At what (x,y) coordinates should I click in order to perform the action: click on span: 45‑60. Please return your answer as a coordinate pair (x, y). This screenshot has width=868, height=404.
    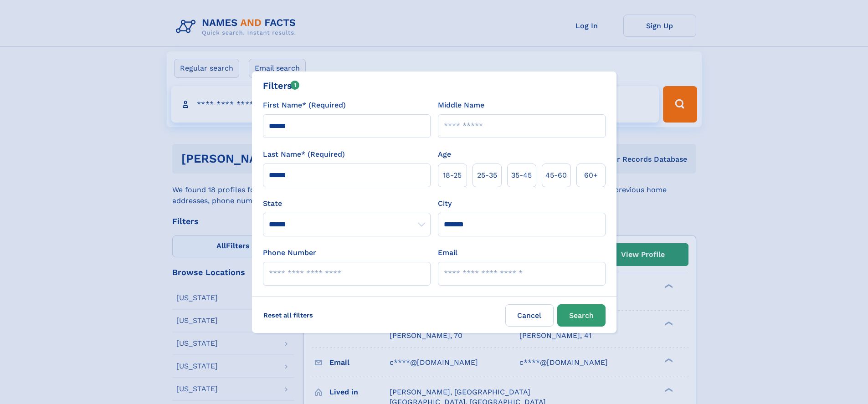
    Looking at the image, I should click on (556, 175).